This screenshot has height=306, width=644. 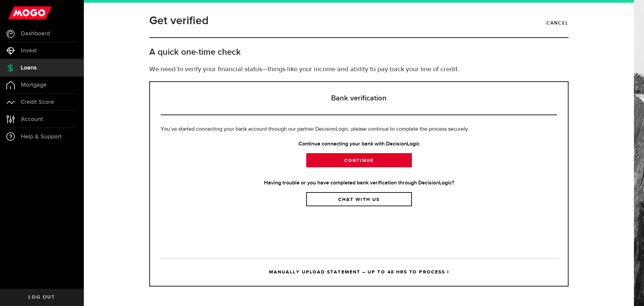 I want to click on strong: Having trouble or you have completed bank verification through DecisionLogic?, so click(x=359, y=183).